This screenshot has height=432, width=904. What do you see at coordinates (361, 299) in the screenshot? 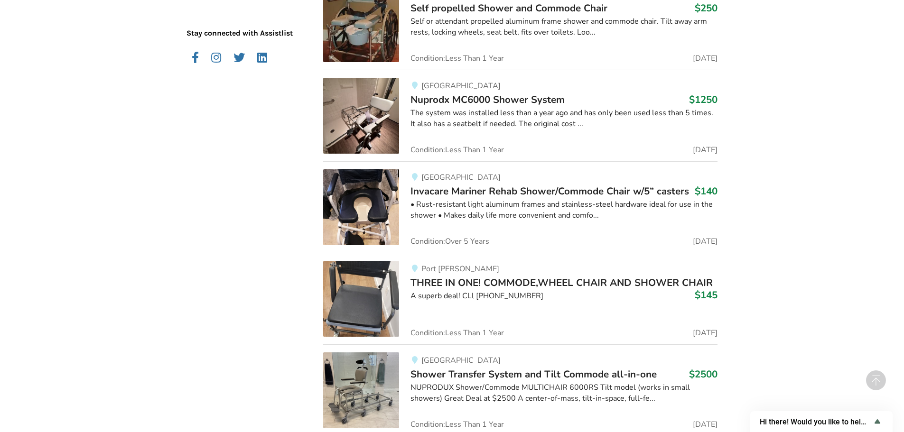
I see `img: bathroom safety-three in one! commode,wheel chair and shower chair` at bounding box center [361, 299].